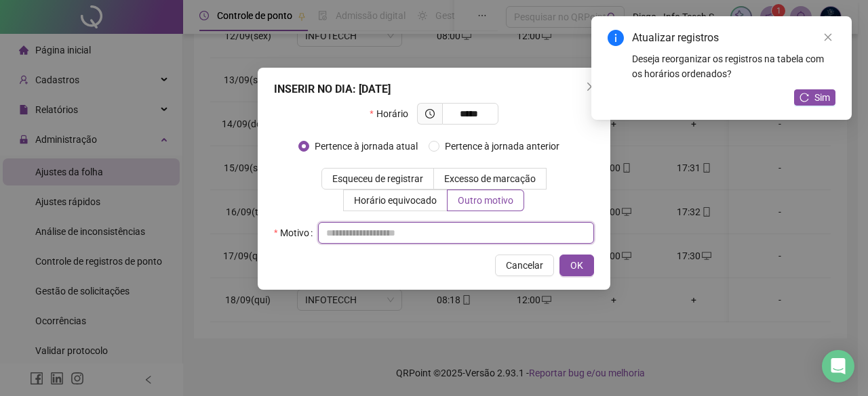 The height and width of the screenshot is (396, 868). What do you see at coordinates (296, 233) in the screenshot?
I see `label: Motivo` at bounding box center [296, 233].